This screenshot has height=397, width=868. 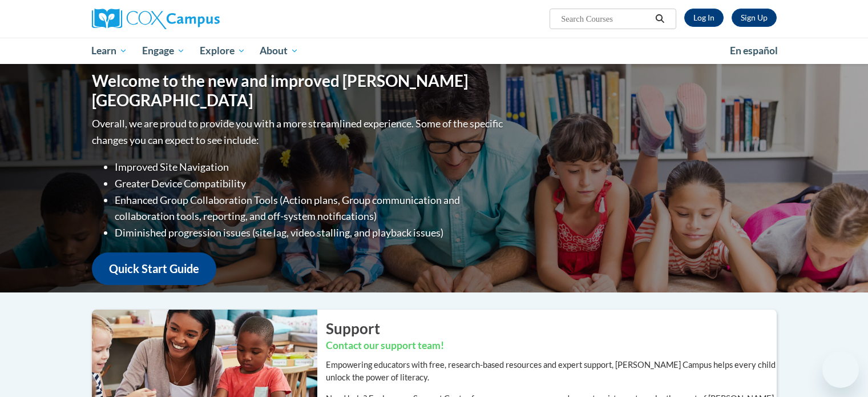 What do you see at coordinates (310, 209) in the screenshot?
I see `li: Enhanced Group Collaboration Tools (Action plans, Group communication and collaboration tools, re...` at bounding box center [310, 209].